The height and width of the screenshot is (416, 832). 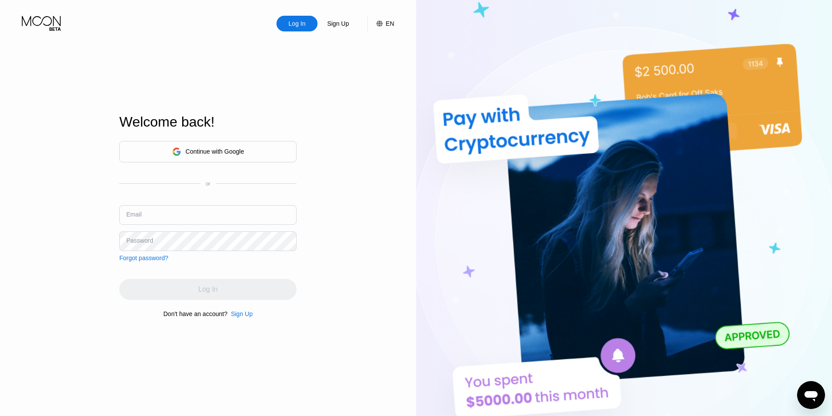 What do you see at coordinates (208, 184) in the screenshot?
I see `div: or` at bounding box center [208, 184].